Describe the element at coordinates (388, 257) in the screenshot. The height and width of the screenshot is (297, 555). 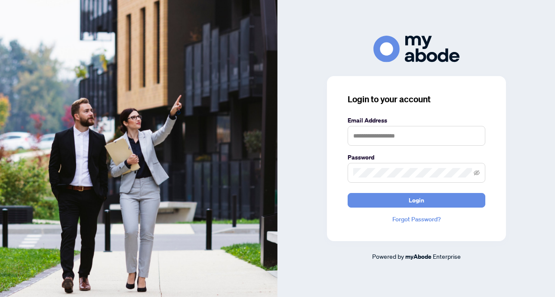
I see `span: Powered by` at that location.